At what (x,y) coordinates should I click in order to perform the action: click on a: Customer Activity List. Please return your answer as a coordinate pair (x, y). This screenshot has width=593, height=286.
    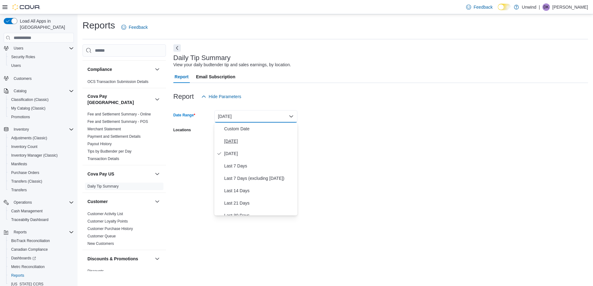
    Looking at the image, I should click on (105, 214).